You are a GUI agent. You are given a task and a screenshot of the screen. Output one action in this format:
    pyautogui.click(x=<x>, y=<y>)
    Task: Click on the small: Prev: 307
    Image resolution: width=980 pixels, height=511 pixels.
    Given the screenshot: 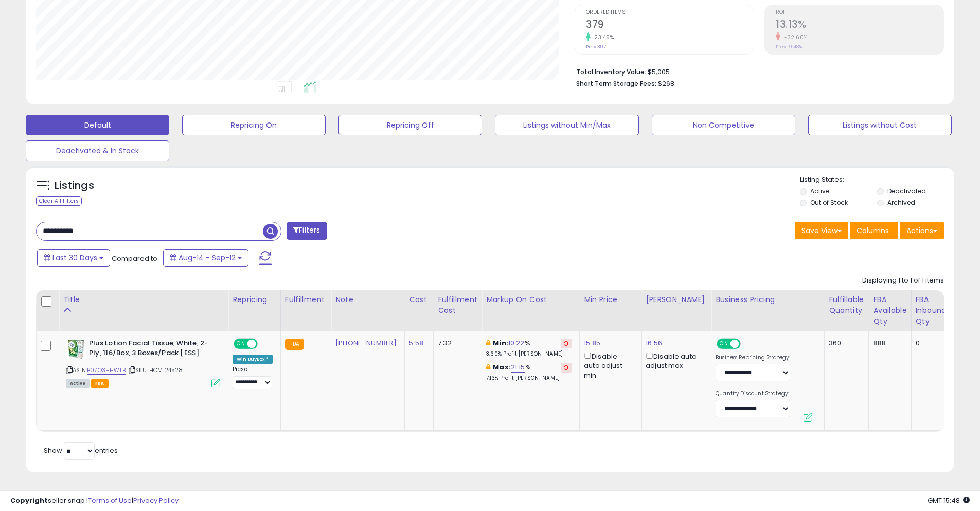 What is the action you would take?
    pyautogui.click(x=596, y=47)
    